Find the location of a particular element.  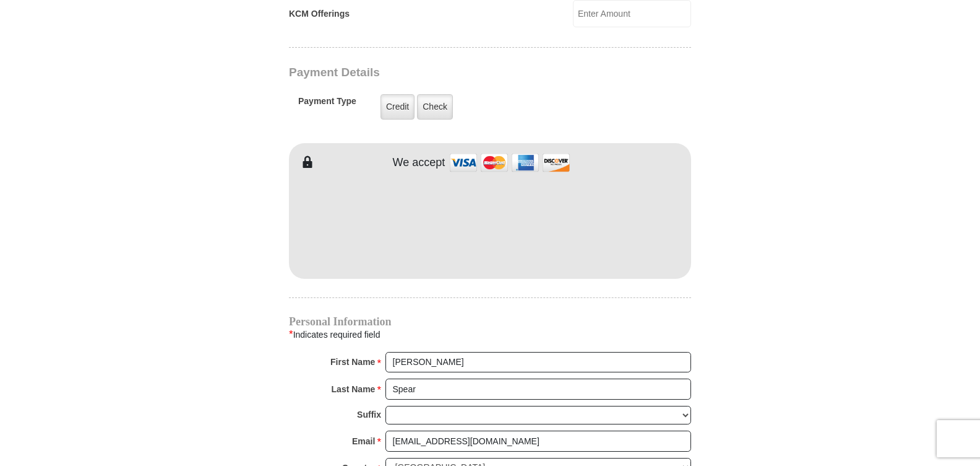

strong: First Name is located at coordinates (353, 362).